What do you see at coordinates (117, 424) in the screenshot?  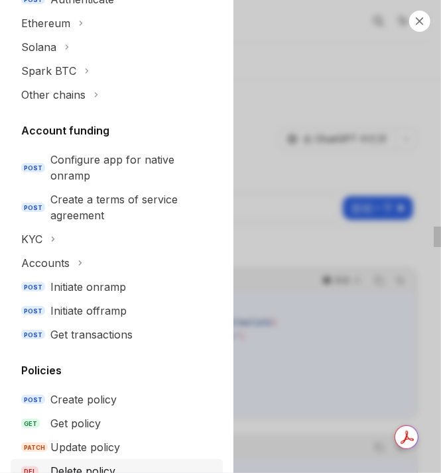 I see `a: GETGet policy` at bounding box center [117, 424].